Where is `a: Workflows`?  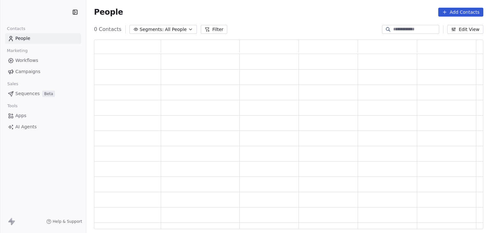 a: Workflows is located at coordinates (43, 60).